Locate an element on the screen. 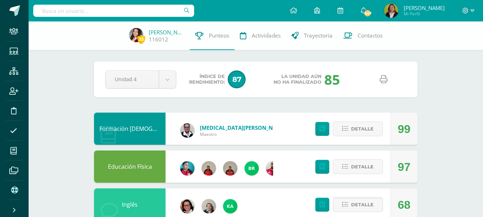  img: 720c24124c15ba549e3e394e132c7bff.png is located at coordinates (273, 168).